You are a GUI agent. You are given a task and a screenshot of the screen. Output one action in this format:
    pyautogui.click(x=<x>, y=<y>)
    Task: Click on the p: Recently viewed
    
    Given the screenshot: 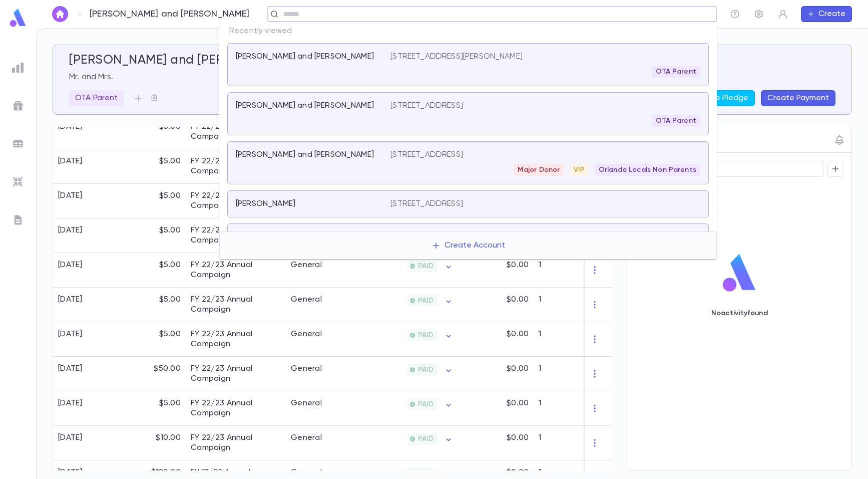 What is the action you would take?
    pyautogui.click(x=468, y=31)
    